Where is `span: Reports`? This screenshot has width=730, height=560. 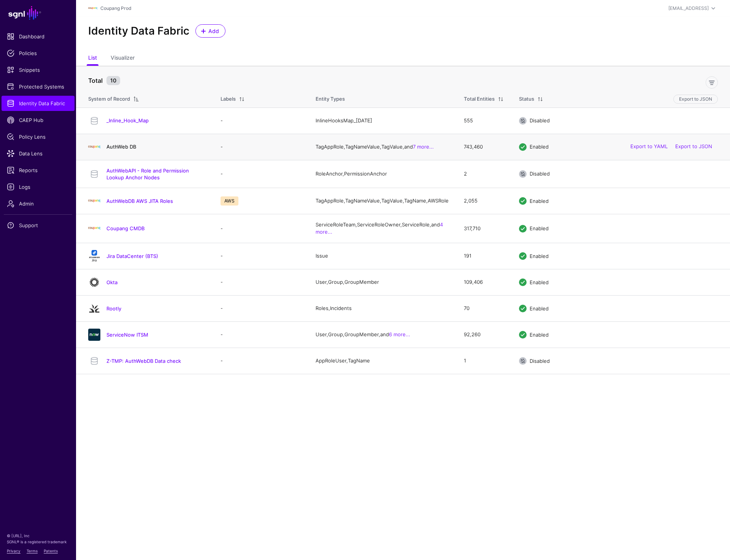
span: Reports is located at coordinates (38, 170).